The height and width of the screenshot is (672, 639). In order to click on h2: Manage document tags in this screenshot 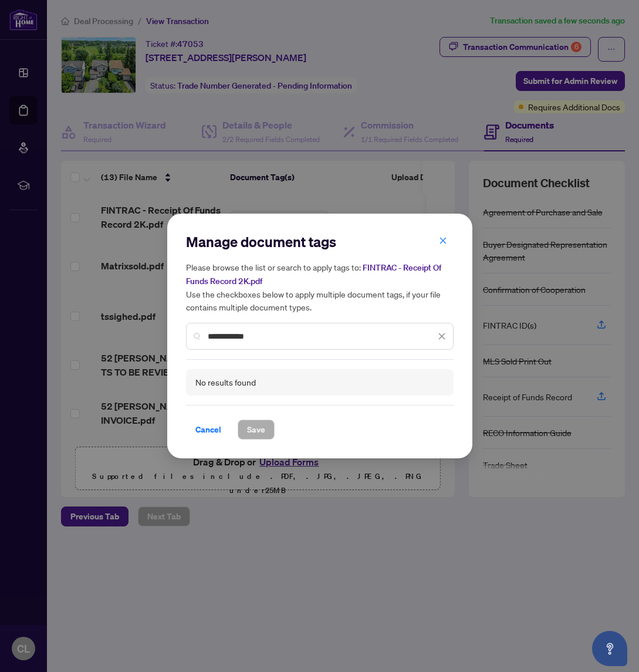, I will do `click(320, 241)`.